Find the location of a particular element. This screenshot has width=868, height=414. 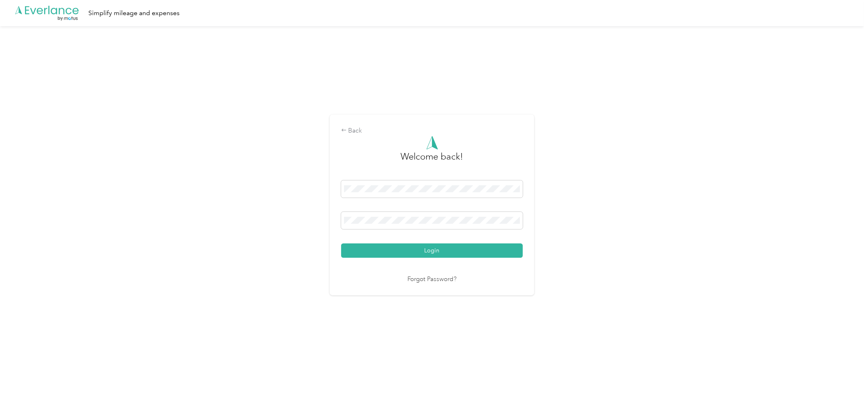

div: Back is located at coordinates (432, 131).